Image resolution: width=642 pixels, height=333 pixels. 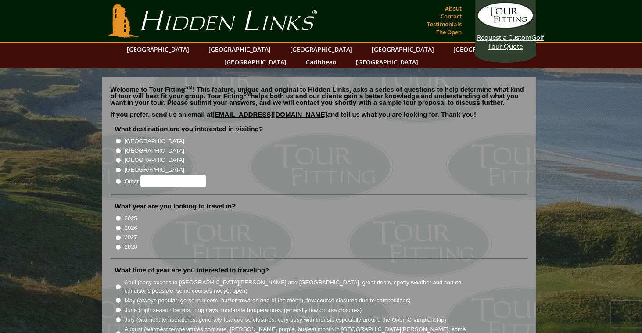 I want to click on label: 2025, so click(x=131, y=219).